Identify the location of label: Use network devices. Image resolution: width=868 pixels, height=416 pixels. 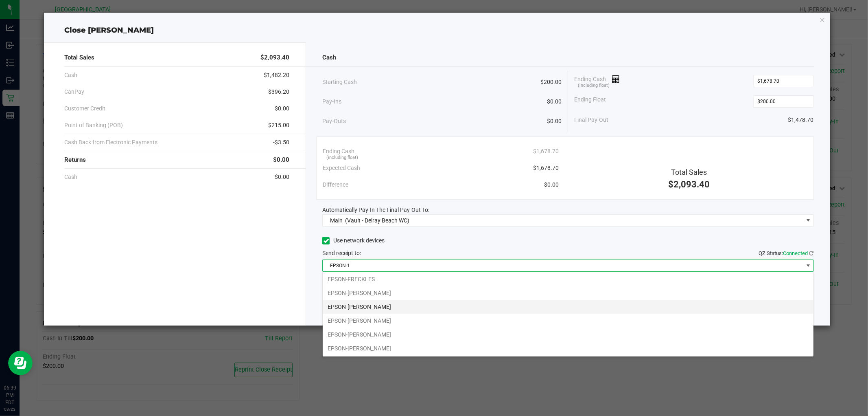
(353, 240).